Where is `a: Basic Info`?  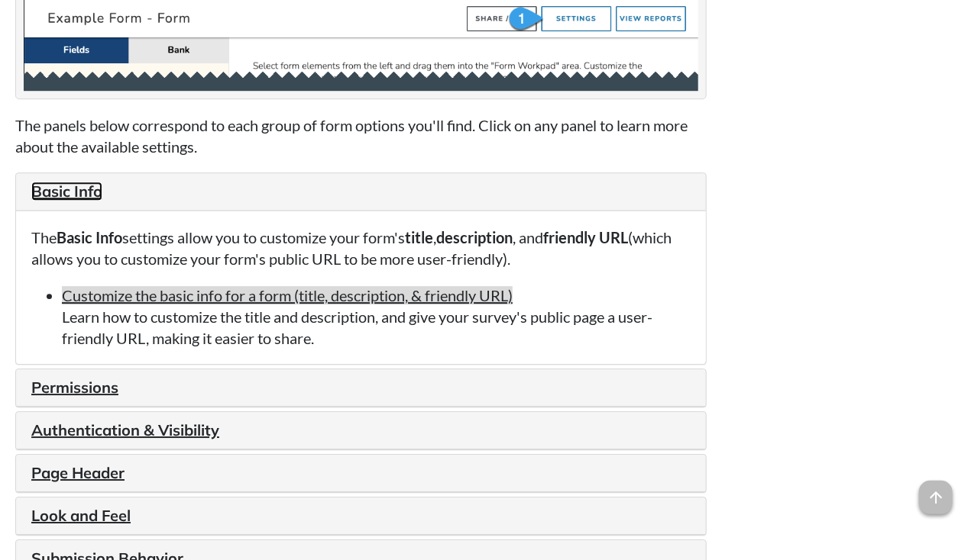 a: Basic Info is located at coordinates (66, 191).